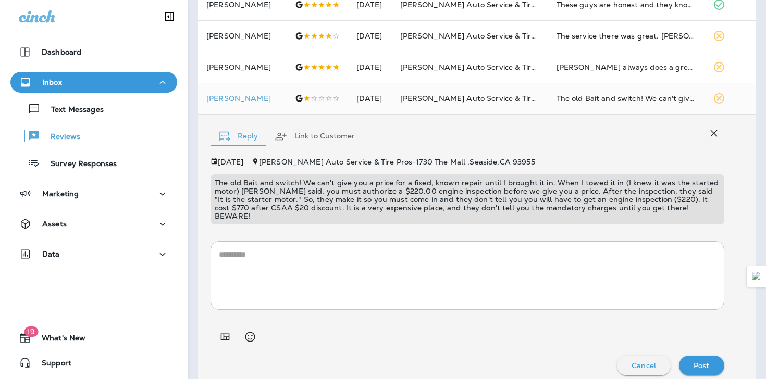 The width and height of the screenshot is (766, 379). What do you see at coordinates (756, 277) in the screenshot?
I see `img: Detect Auto` at bounding box center [756, 277].